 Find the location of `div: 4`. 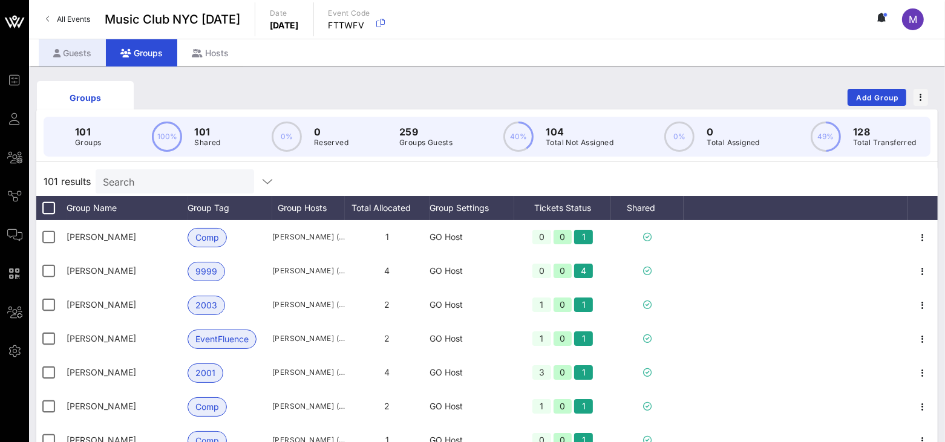

div: 4 is located at coordinates (583, 271).